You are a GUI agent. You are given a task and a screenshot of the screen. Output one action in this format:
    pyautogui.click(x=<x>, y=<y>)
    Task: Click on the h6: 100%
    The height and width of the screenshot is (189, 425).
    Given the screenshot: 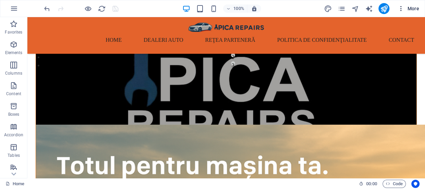 What is the action you would take?
    pyautogui.click(x=239, y=9)
    